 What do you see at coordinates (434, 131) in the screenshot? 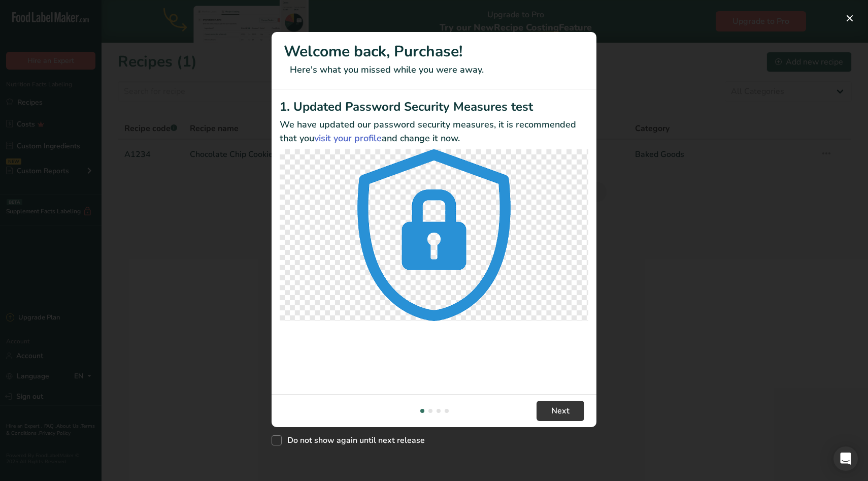
I see `p: We have updated our password security measures, it is recommended that you and change it now.` at bounding box center [434, 131].